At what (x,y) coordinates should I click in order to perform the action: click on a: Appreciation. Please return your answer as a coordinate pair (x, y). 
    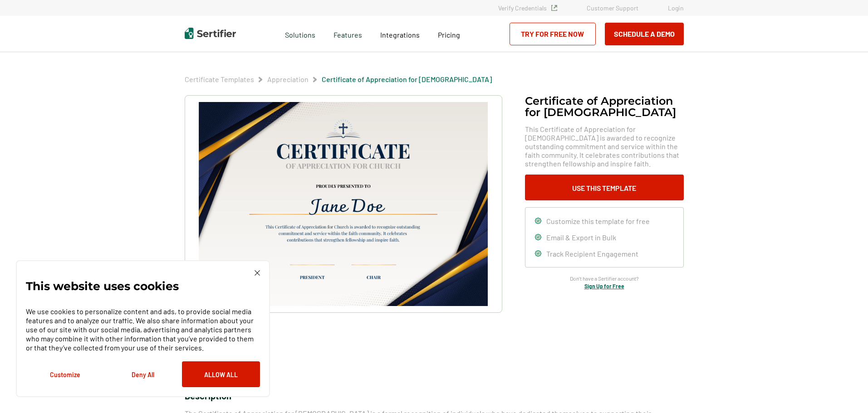
    Looking at the image, I should click on (288, 79).